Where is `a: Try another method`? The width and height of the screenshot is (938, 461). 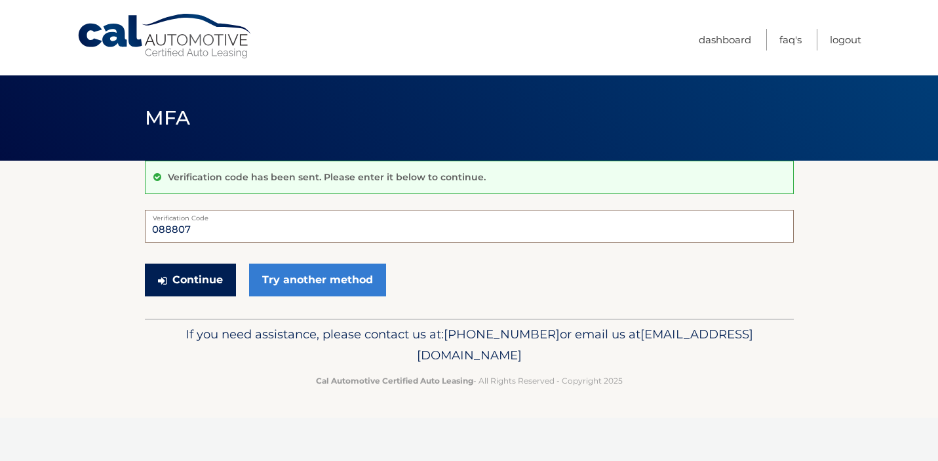 a: Try another method is located at coordinates (317, 280).